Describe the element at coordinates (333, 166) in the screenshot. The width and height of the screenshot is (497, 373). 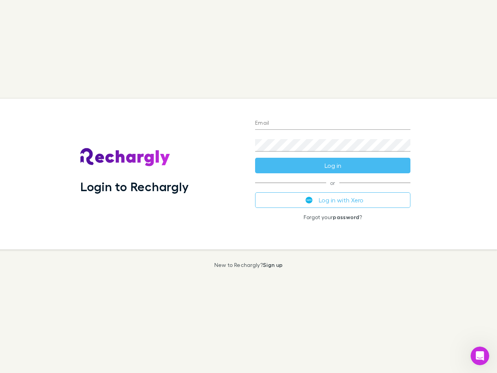
I see `button: Log in` at that location.